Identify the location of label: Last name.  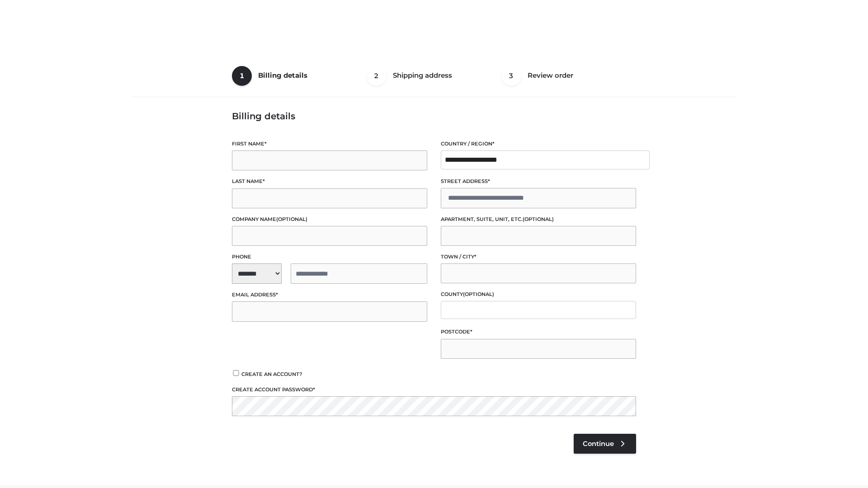
(330, 181).